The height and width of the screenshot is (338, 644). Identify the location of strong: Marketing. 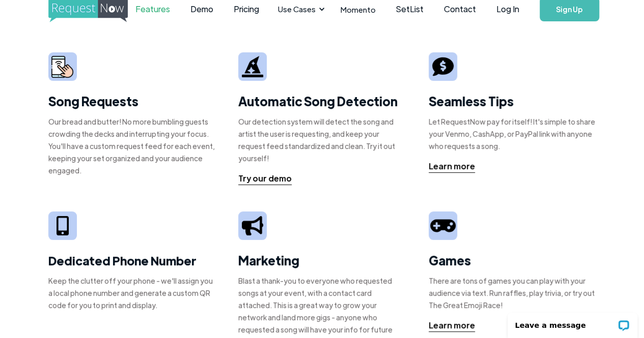
(269, 260).